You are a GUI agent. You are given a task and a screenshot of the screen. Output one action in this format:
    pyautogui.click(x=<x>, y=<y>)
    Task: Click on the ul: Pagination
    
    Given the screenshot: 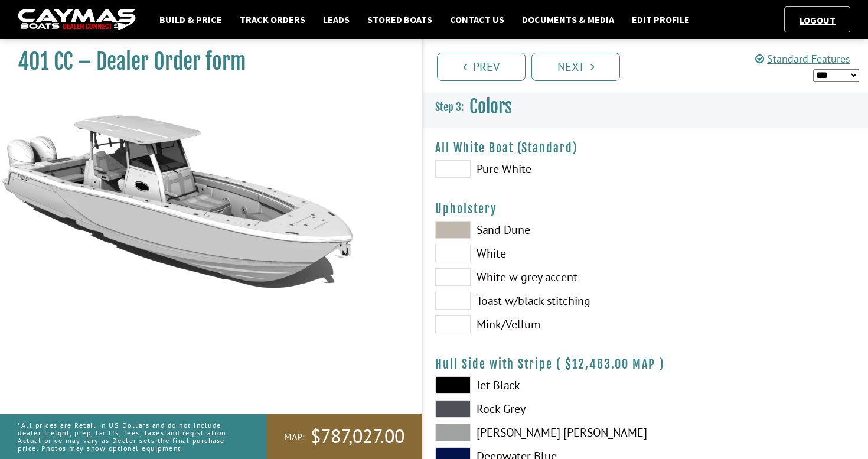 What is the action you would take?
    pyautogui.click(x=651, y=66)
    